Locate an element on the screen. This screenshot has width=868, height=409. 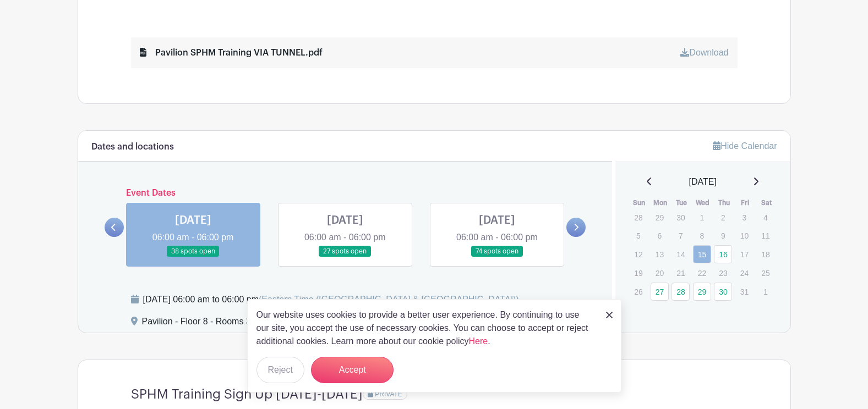
p: 14 is located at coordinates (681, 254).